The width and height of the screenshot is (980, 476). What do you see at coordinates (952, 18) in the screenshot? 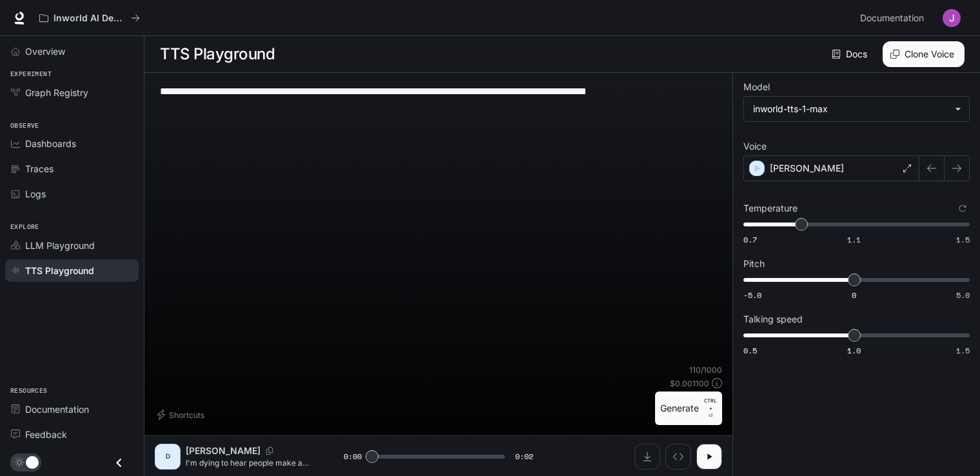
I see `img: User avatar` at bounding box center [952, 18].